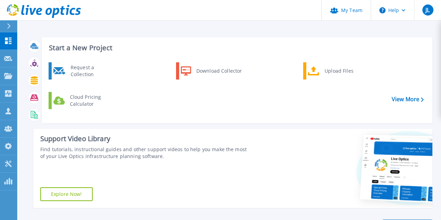  I want to click on a: Cloud Pricing Calculator, so click(84, 101).